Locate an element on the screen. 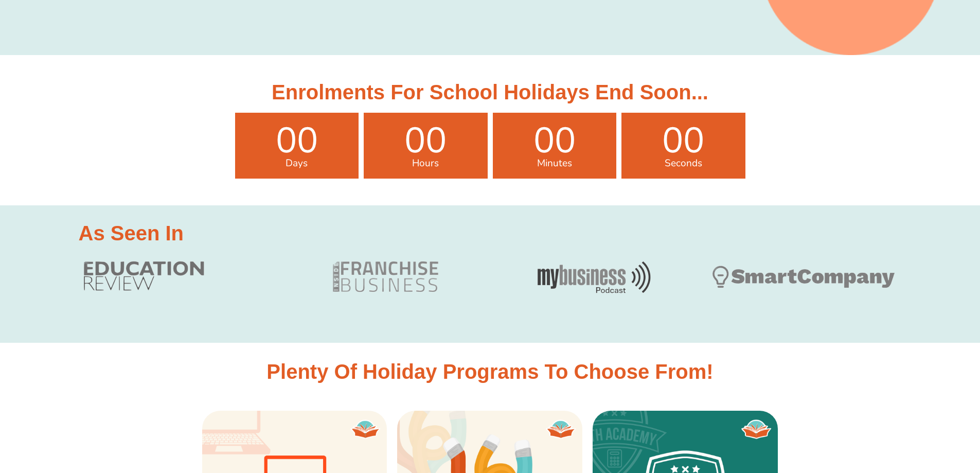 The width and height of the screenshot is (980, 473). div: Chat Widget is located at coordinates (894, 414).